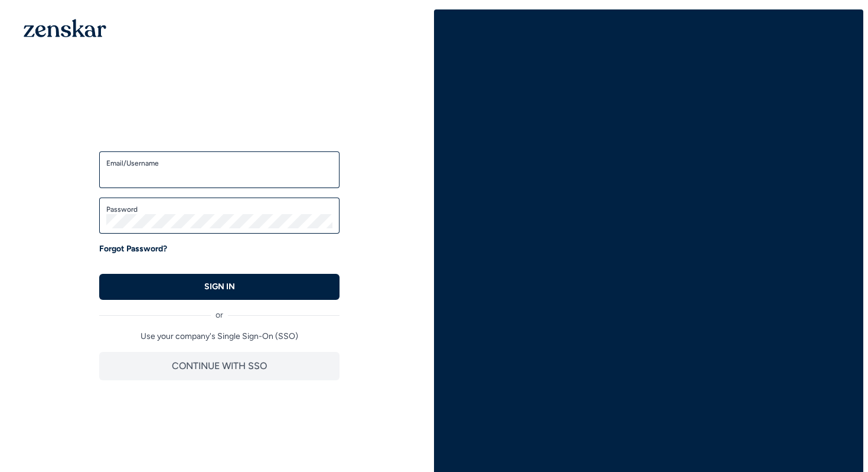 This screenshot has height=472, width=868. What do you see at coordinates (133, 249) in the screenshot?
I see `p: Forgot Password?` at bounding box center [133, 249].